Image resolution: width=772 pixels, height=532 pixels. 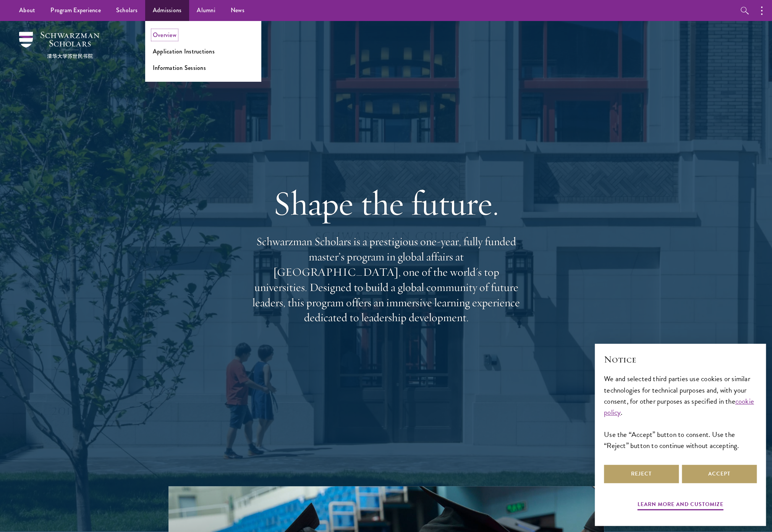 What do you see at coordinates (641, 474) in the screenshot?
I see `button: Reject` at bounding box center [641, 474].